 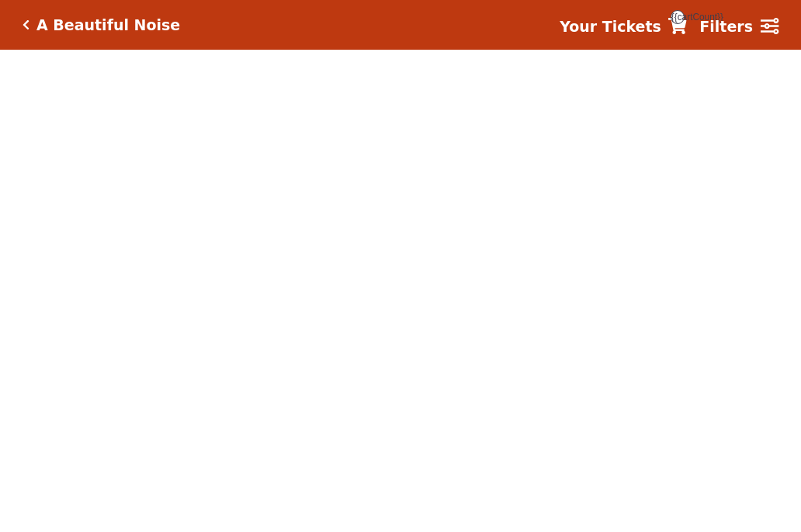 I want to click on a: Filters, so click(x=739, y=27).